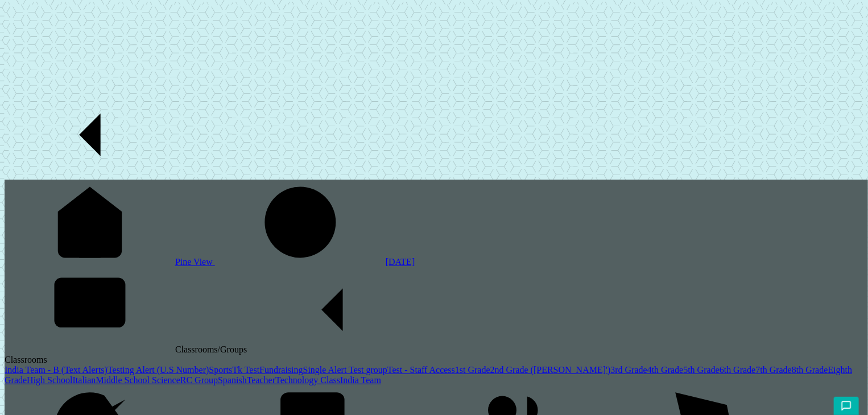  I want to click on a: 7th Grade, so click(774, 369).